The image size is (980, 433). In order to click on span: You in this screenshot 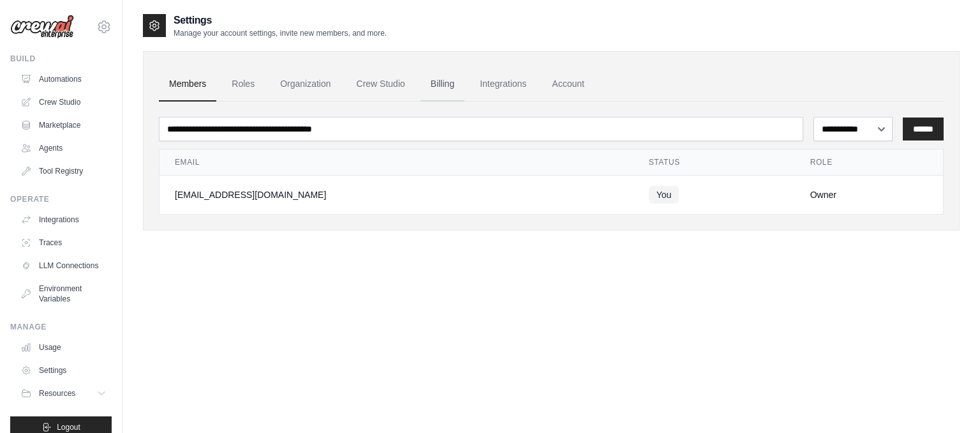, I will do `click(664, 195)`.